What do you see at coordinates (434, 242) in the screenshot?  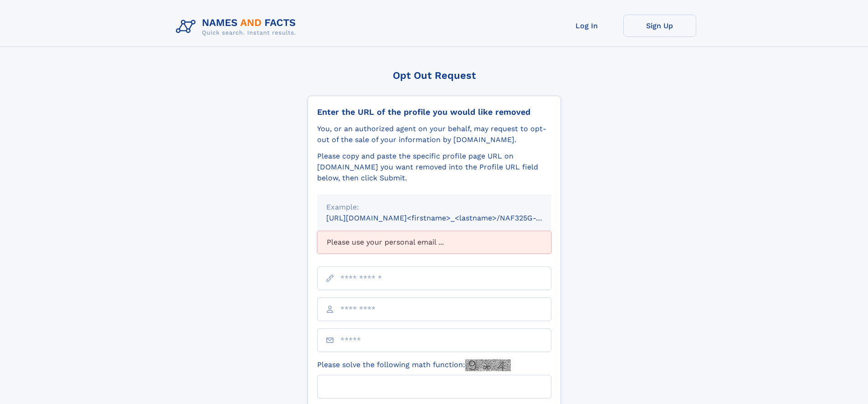 I see `div: Please use your personal email ...` at bounding box center [434, 242].